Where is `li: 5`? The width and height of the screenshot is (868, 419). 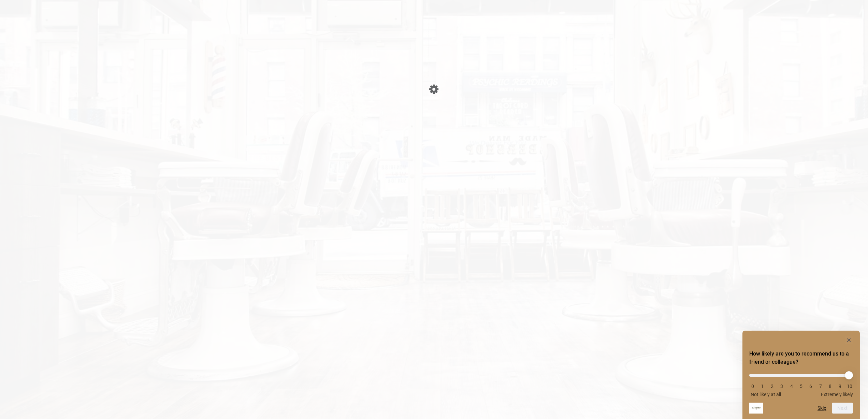 li: 5 is located at coordinates (801, 387).